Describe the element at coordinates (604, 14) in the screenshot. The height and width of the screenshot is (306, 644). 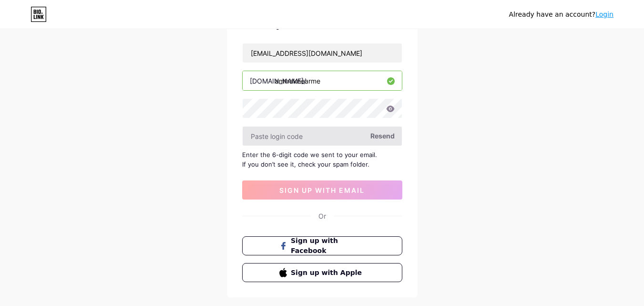
I see `a: Login` at that location.